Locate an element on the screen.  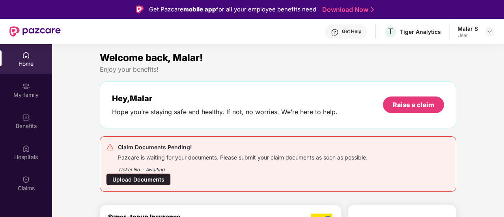
img: Stroke is located at coordinates (373, 9).